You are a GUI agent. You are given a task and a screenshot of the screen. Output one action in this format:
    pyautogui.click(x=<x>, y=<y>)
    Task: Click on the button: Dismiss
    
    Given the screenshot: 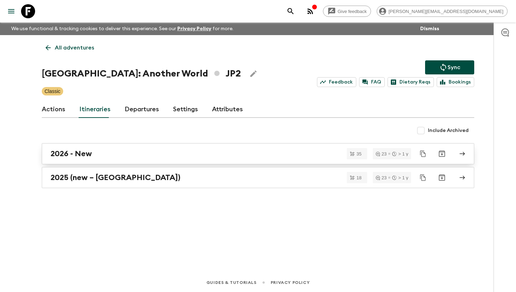 What is the action you would take?
    pyautogui.click(x=430, y=29)
    